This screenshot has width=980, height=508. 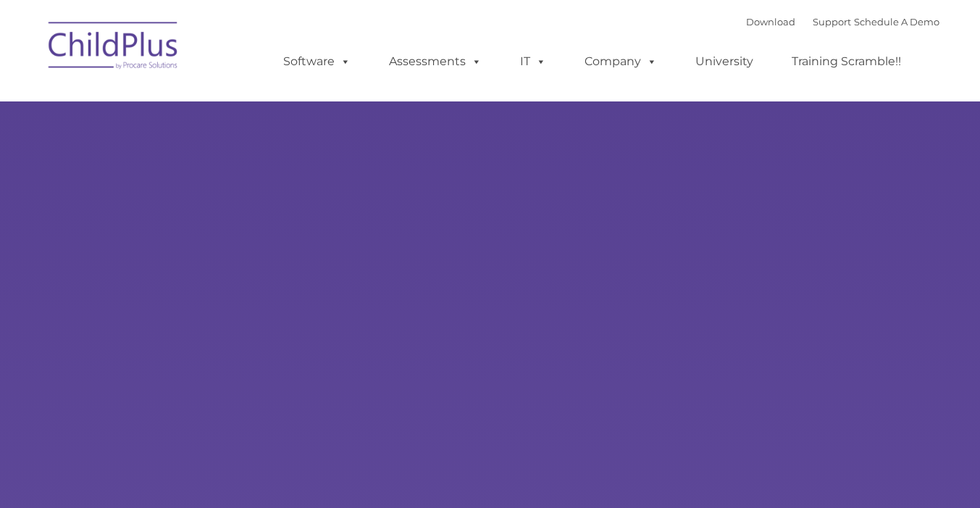 What do you see at coordinates (533, 61) in the screenshot?
I see `a: IT` at bounding box center [533, 61].